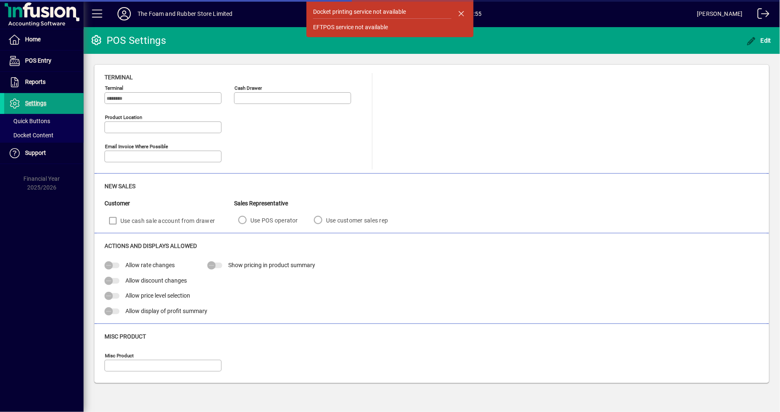  I want to click on div: POS Settings, so click(128, 41).